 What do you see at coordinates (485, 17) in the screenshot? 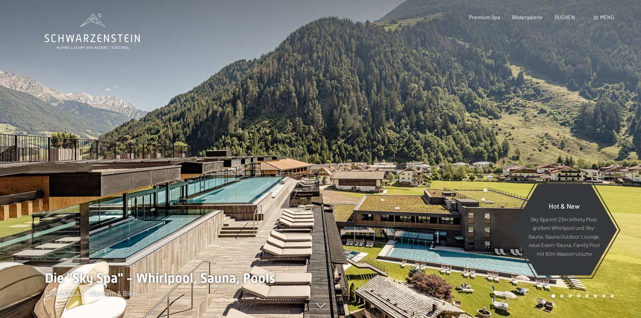
I see `span: Premium Spa` at bounding box center [485, 17].